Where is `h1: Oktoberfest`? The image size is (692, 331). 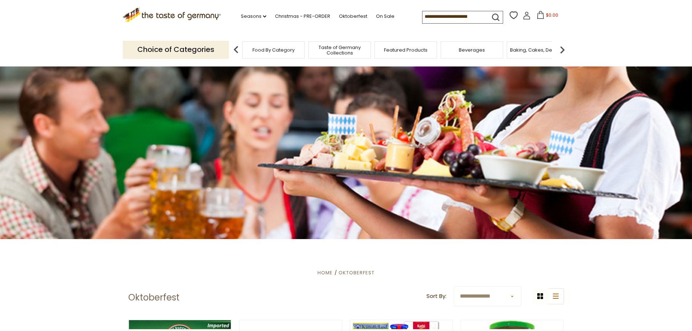
h1: Oktoberfest is located at coordinates (154, 297).